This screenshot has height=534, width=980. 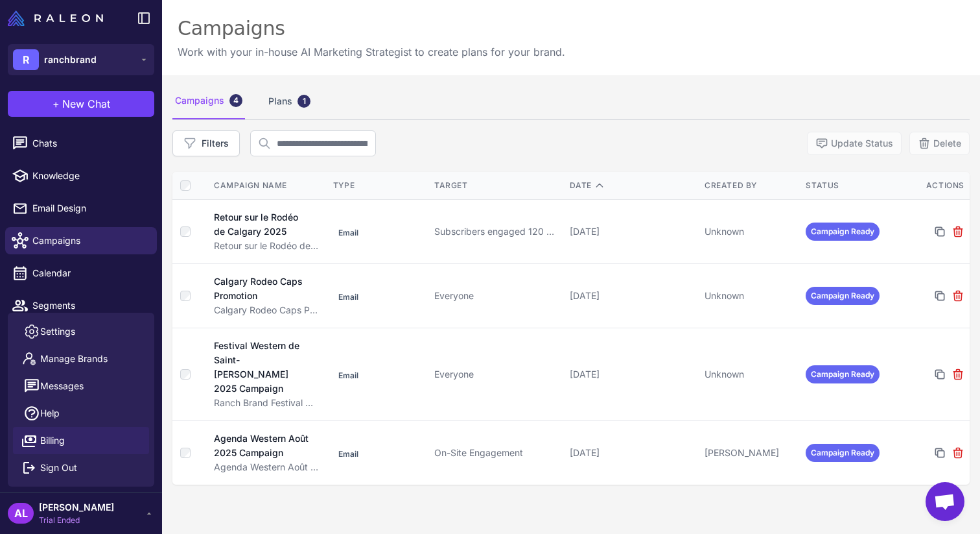 I want to click on span: Sign Out, so click(x=58, y=467).